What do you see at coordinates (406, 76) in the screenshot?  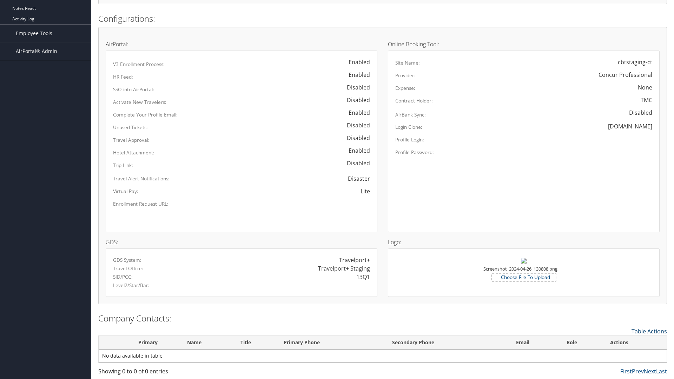 I see `label: Provider:` at bounding box center [406, 76].